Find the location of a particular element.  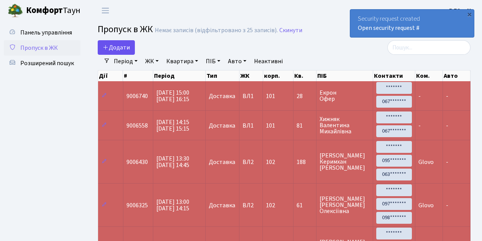

th: Період is located at coordinates (179, 76).